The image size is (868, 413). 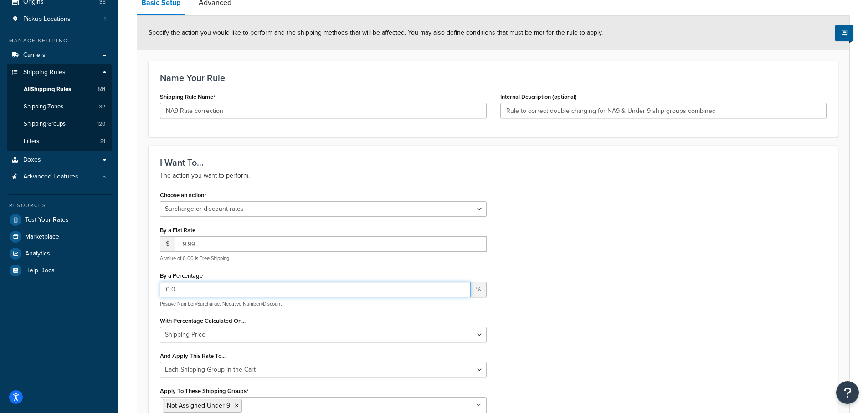 What do you see at coordinates (101, 124) in the screenshot?
I see `span: 120` at bounding box center [101, 124].